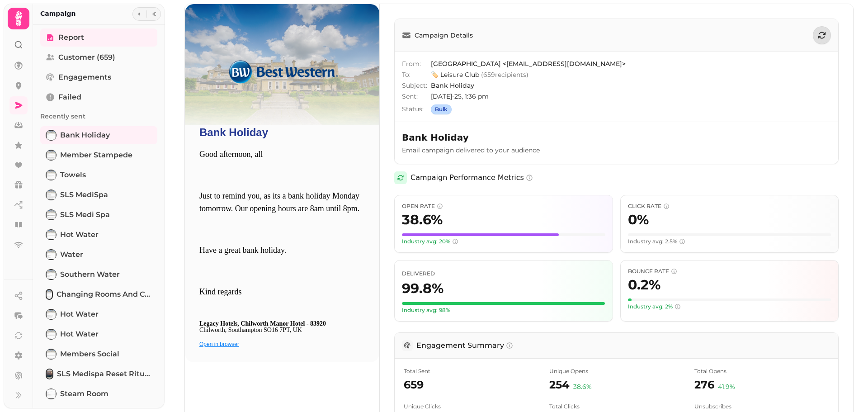 The width and height of the screenshot is (868, 412). What do you see at coordinates (654, 307) in the screenshot?
I see `span: Industry avg: 2%` at bounding box center [654, 307].